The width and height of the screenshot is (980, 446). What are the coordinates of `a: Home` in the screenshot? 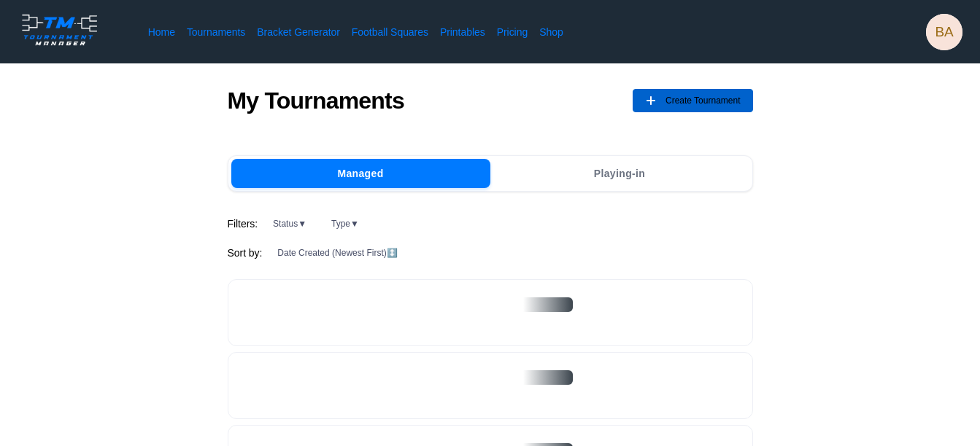 It's located at (161, 32).